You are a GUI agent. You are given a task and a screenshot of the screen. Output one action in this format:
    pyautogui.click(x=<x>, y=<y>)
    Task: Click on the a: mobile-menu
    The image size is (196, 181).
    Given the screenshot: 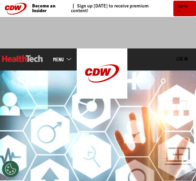 What is the action you would take?
    pyautogui.click(x=65, y=59)
    